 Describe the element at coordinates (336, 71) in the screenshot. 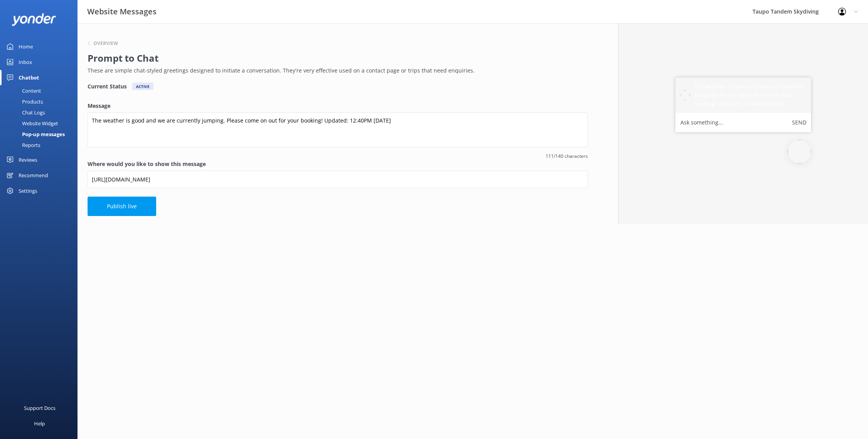

I see `p: These are simple chat-styled greetings designed to initiate a conversation. They're very effectiv...` at that location.